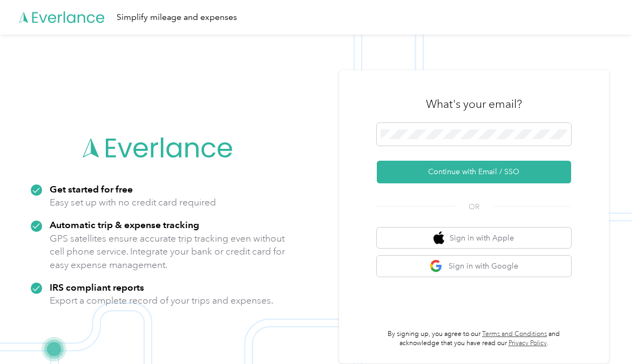 The width and height of the screenshot is (637, 364). I want to click on img: apple logo, so click(439, 238).